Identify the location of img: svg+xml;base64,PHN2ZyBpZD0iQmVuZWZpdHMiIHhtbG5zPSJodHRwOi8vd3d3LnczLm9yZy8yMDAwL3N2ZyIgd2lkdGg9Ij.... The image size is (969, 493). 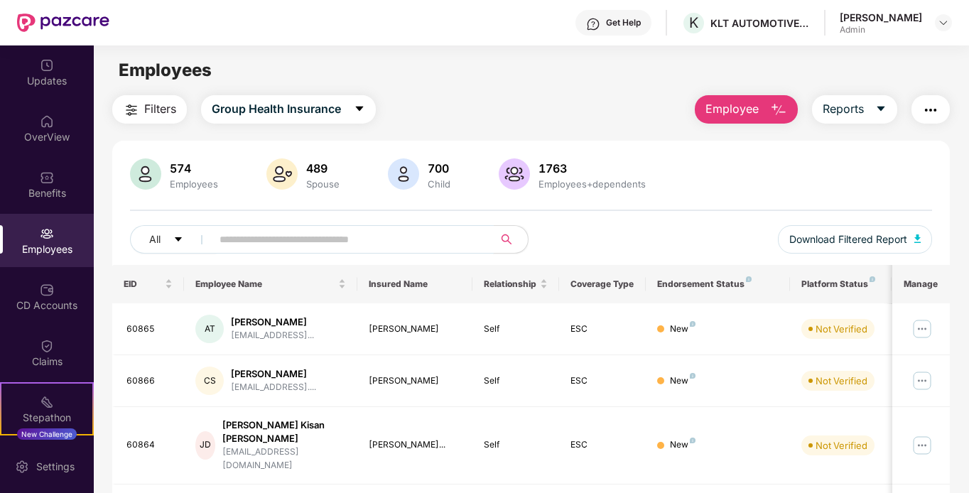
(47, 178).